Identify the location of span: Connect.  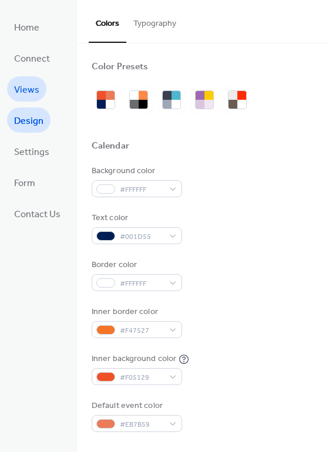
(32, 59).